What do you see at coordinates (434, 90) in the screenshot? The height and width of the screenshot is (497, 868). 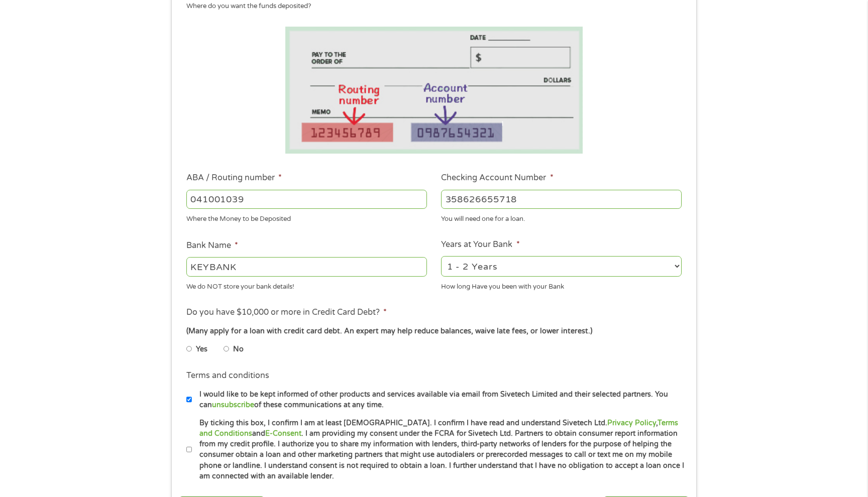 I see `img: Routing number location` at bounding box center [434, 90].